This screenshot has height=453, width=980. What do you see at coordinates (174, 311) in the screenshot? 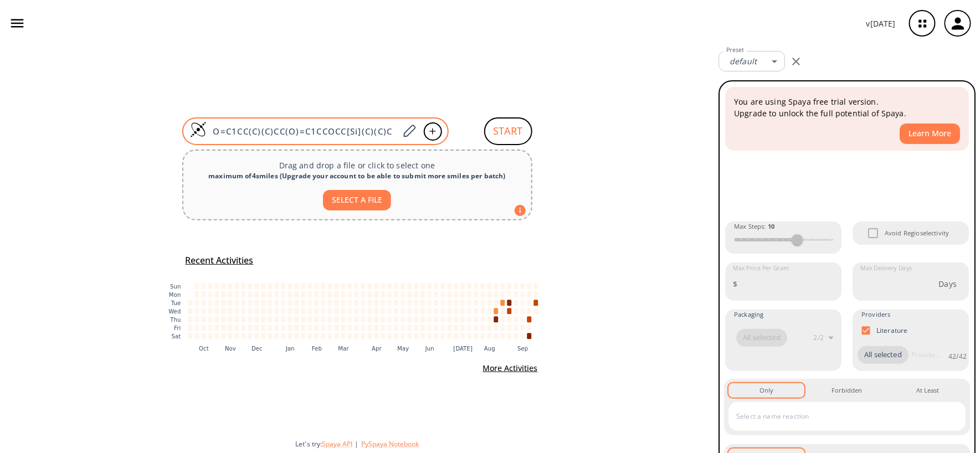
I see `text: Wed` at bounding box center [174, 311].